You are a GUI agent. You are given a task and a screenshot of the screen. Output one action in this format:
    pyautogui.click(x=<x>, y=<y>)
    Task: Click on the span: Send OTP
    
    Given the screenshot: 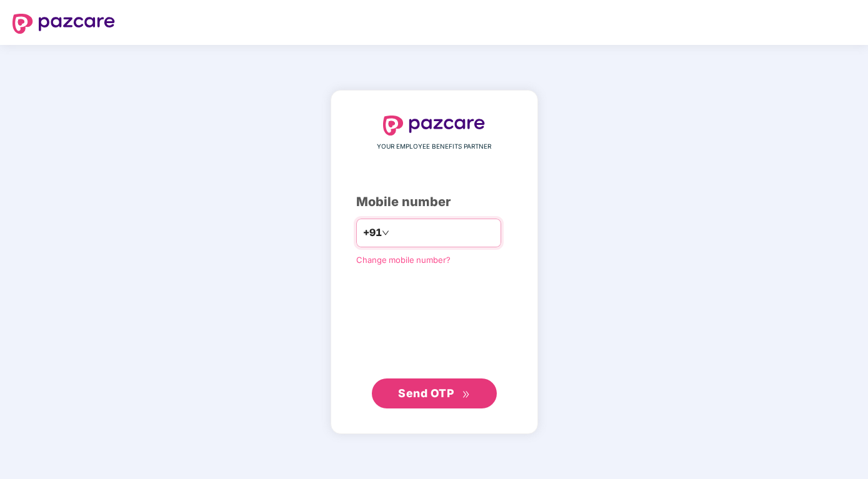 What is the action you would take?
    pyautogui.click(x=426, y=393)
    